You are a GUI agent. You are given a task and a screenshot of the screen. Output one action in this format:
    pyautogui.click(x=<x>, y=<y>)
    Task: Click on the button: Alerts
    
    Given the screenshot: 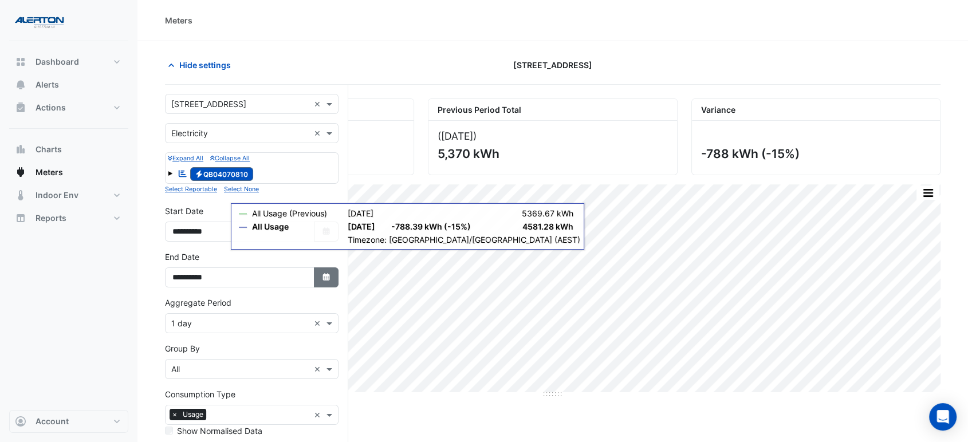 What is the action you would take?
    pyautogui.click(x=69, y=85)
    